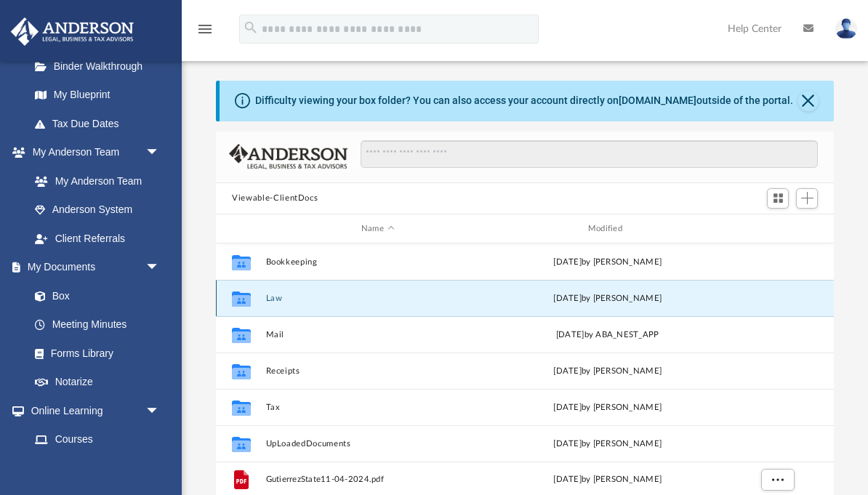  I want to click on img: Anderson Advisors Platinum Portal, so click(72, 32).